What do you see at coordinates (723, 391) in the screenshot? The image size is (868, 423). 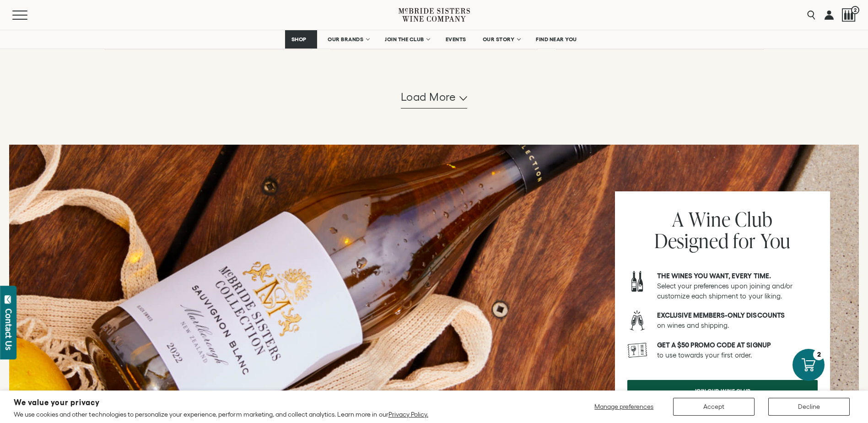 I see `span: join our wine club` at bounding box center [723, 391].